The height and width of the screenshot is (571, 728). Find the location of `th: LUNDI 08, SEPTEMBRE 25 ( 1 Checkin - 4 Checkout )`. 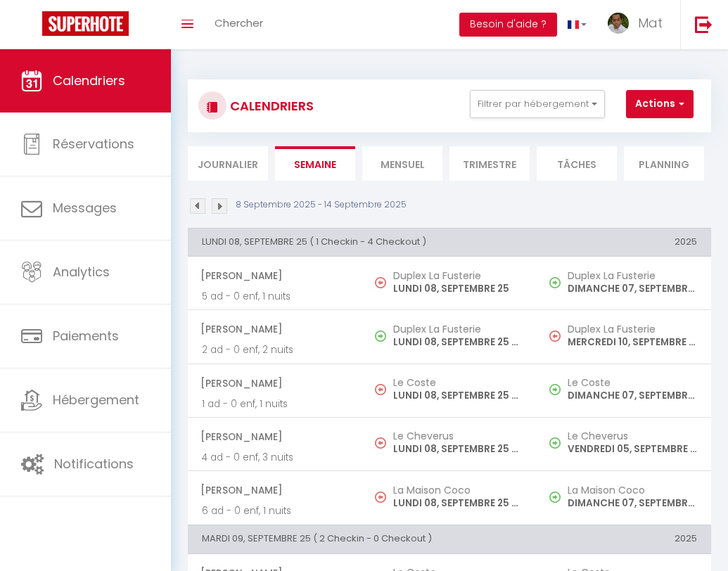

th: LUNDI 08, SEPTEMBRE 25 ( 1 Checkin - 4 Checkout ) is located at coordinates (362, 242).